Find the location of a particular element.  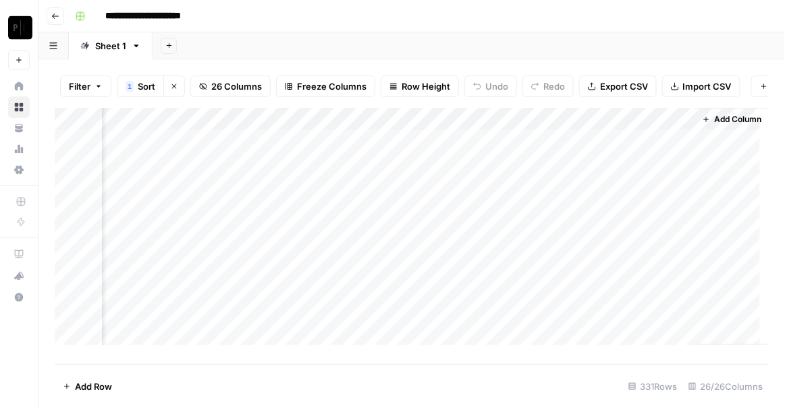

a: Settings is located at coordinates (19, 170).